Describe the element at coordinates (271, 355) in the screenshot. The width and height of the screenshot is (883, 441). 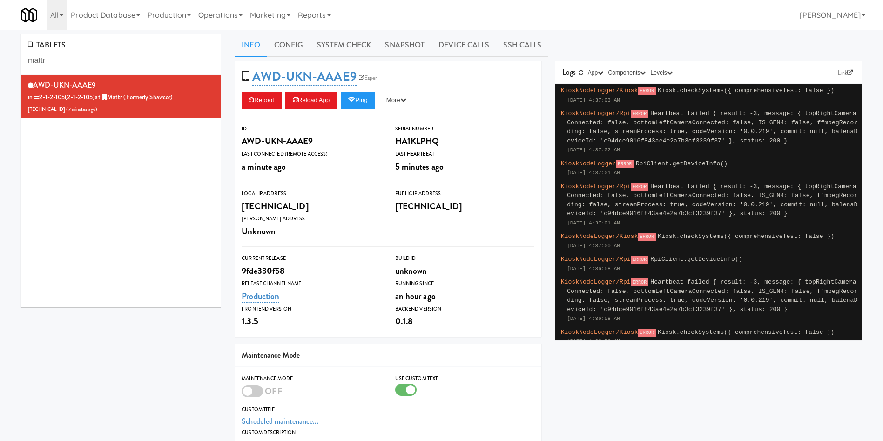
I see `span: Maintenance Mode` at that location.